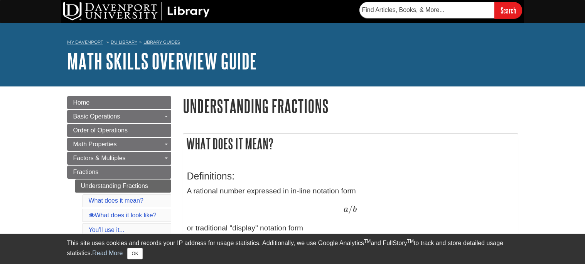 Image resolution: width=585 pixels, height=264 pixels. What do you see at coordinates (346, 210) in the screenshot?
I see `span: a` at bounding box center [346, 210].